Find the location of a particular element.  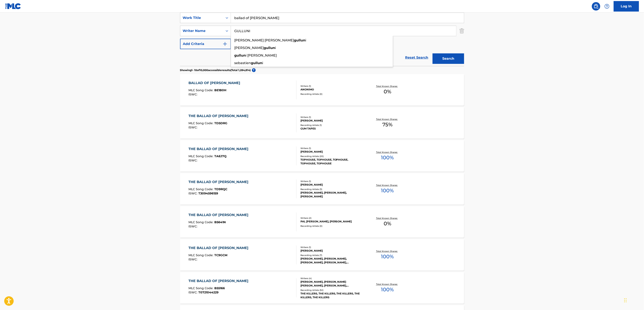

div: Recording Artists ( 3 ) is located at coordinates (332, 189).